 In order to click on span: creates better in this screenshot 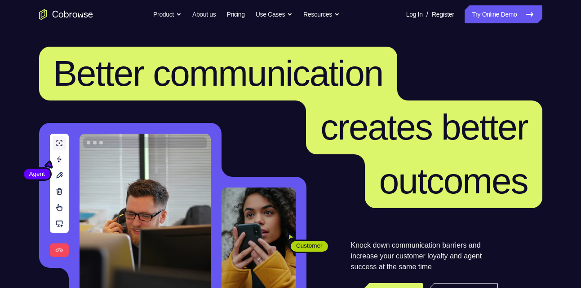, I will do `click(423, 127)`.